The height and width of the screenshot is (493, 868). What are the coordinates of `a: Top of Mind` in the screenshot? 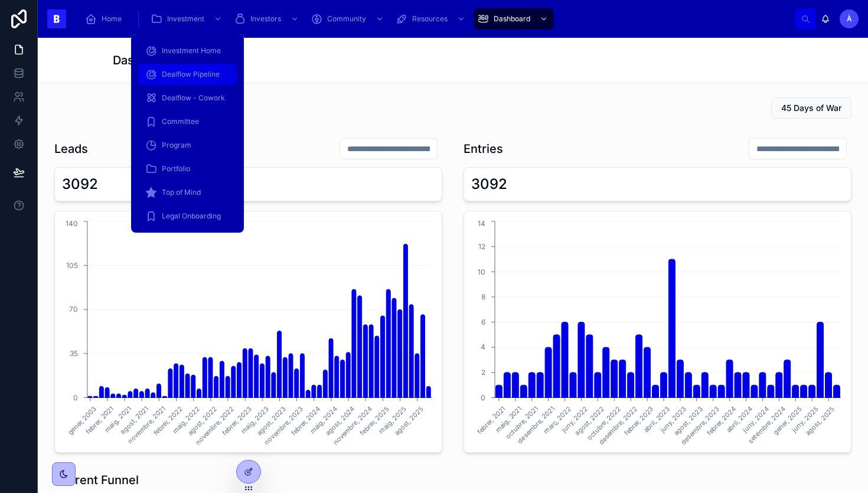 It's located at (187, 192).